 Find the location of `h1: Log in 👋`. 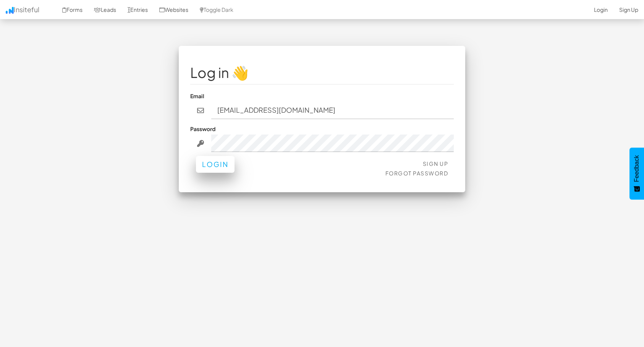

h1: Log in 👋 is located at coordinates (322, 72).